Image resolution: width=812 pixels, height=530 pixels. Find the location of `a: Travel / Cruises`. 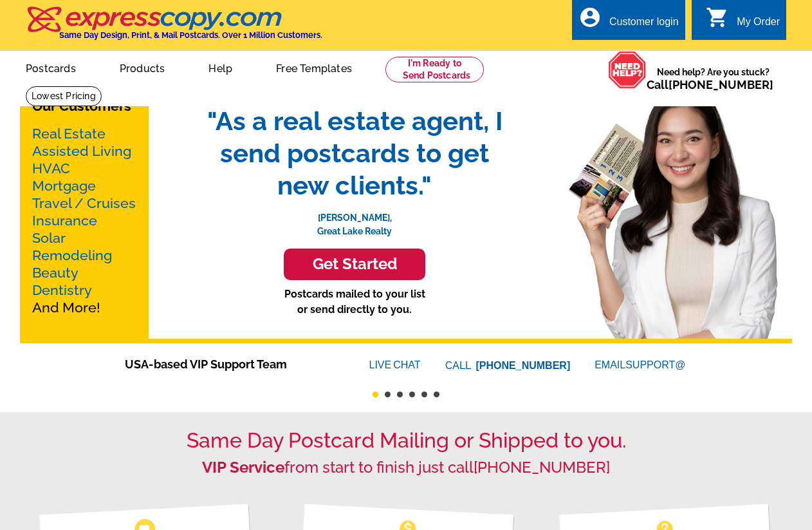

a: Travel / Cruises is located at coordinates (84, 202).